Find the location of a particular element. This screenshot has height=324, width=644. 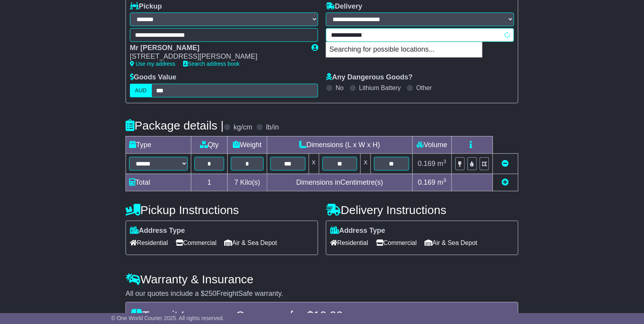

label: Goods Value is located at coordinates (153, 77).